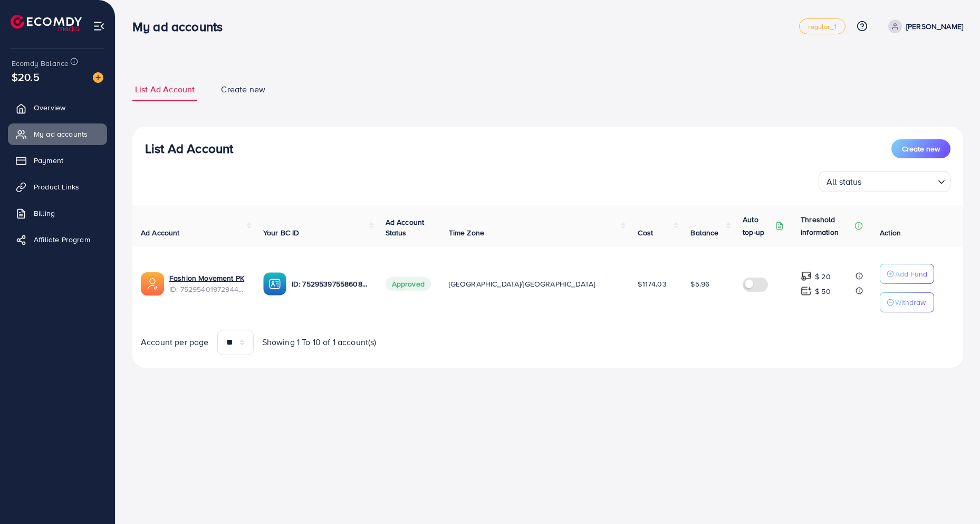 This screenshot has width=980, height=524. I want to click on p: Add Fund, so click(911, 274).